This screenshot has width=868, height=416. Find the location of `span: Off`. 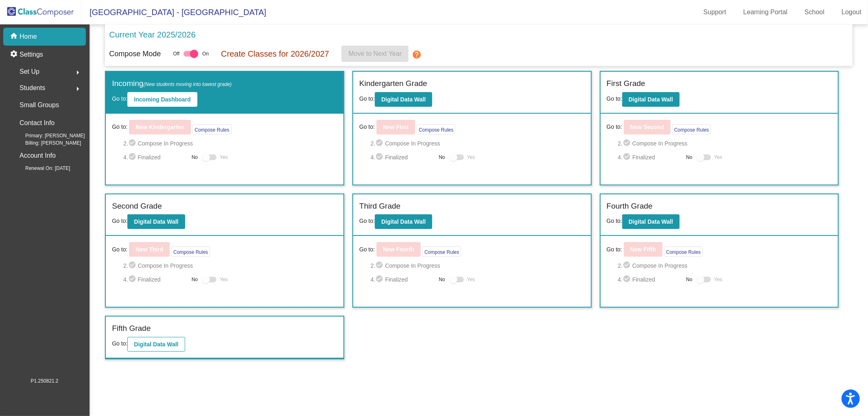

span: Off is located at coordinates (176, 54).